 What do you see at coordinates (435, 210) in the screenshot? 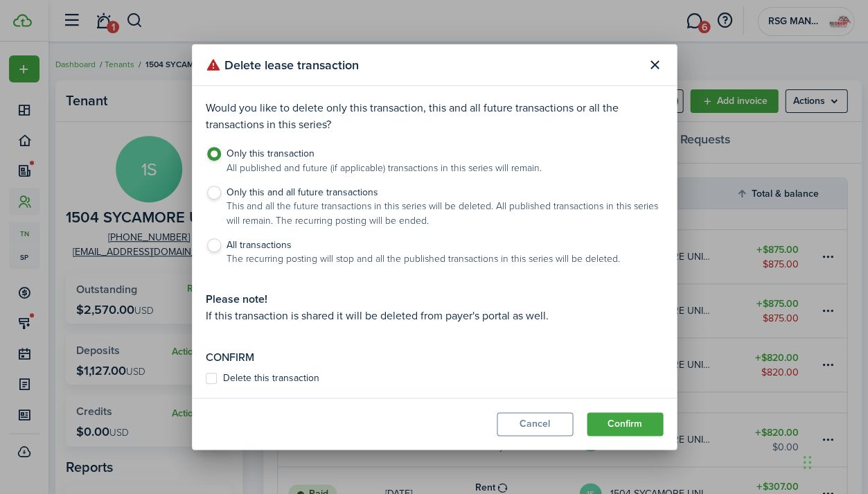
I see `label: Only this and all future transactions` at bounding box center [435, 210].